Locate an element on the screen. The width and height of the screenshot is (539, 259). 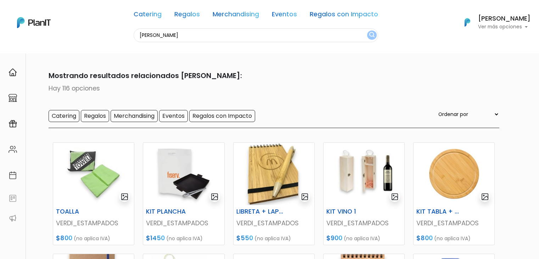
h6: KIT VINO 1 is located at coordinates (350, 211).